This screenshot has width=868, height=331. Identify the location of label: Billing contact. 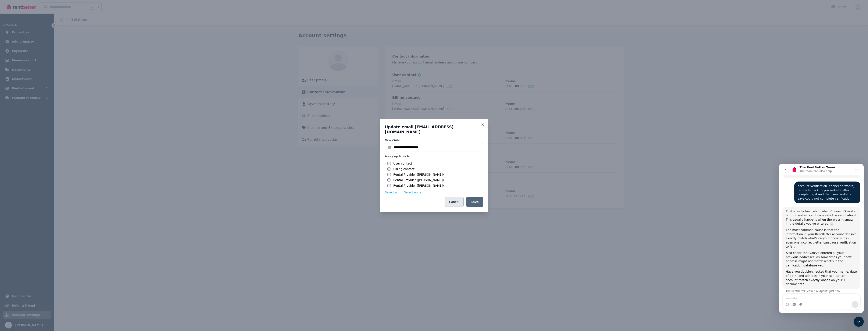
(404, 169).